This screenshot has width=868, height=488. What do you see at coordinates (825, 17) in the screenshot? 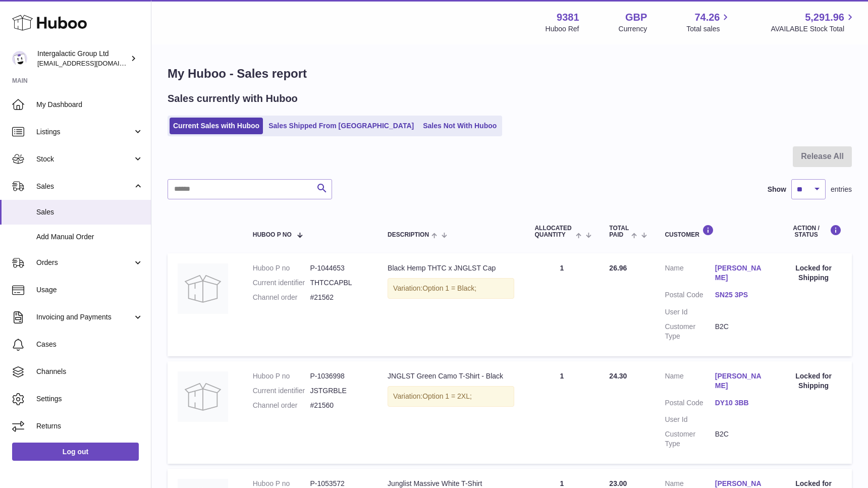
I see `span: 5,291.96` at bounding box center [825, 17].